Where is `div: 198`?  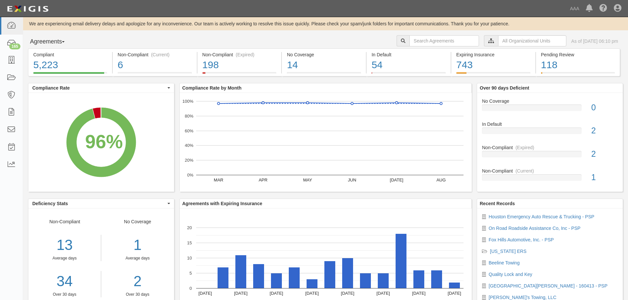 div: 198 is located at coordinates (239, 65).